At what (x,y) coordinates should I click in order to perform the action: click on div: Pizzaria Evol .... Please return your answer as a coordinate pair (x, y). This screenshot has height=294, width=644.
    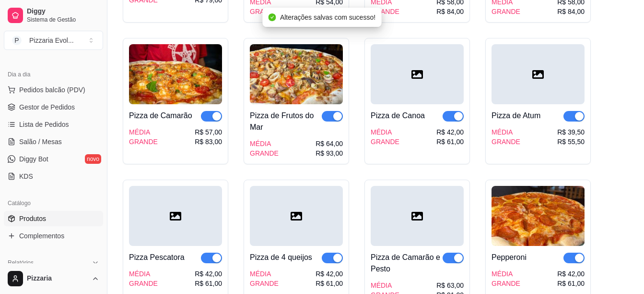
    Looking at the image, I should click on (52, 41).